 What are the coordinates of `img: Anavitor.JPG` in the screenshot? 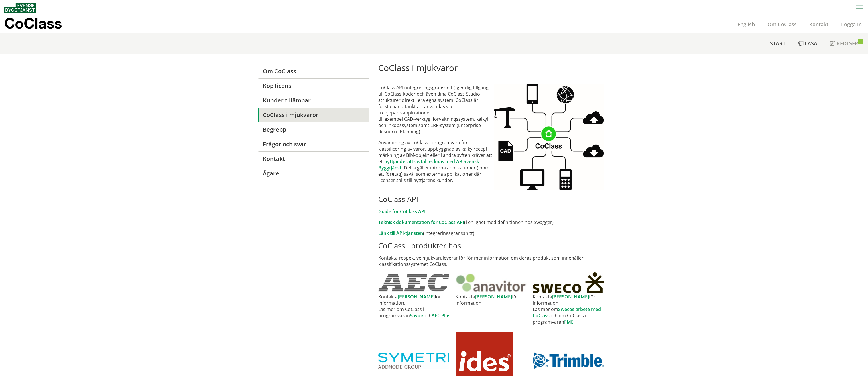 It's located at (492, 283).